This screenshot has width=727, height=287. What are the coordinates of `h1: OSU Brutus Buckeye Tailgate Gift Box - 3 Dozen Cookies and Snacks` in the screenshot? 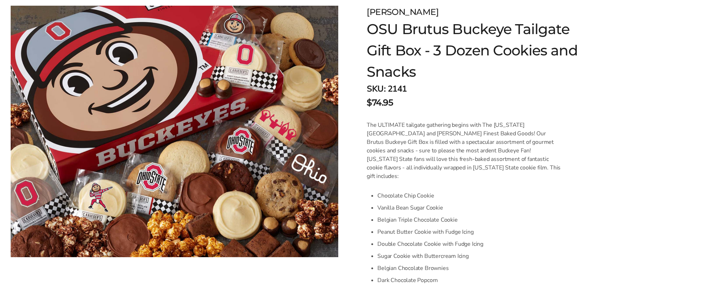 It's located at (480, 51).